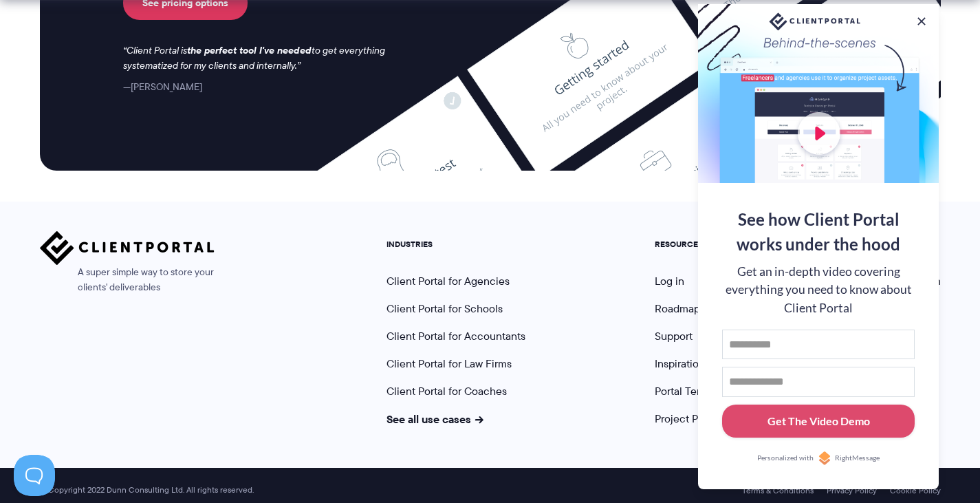 The height and width of the screenshot is (503, 980). Describe the element at coordinates (455, 336) in the screenshot. I see `a: Client Portal for Accountants` at that location.